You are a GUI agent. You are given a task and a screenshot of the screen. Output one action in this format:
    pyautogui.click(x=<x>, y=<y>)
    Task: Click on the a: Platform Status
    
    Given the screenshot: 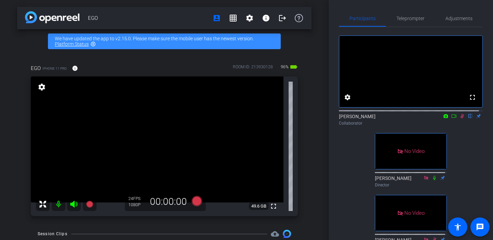 What is the action you would take?
    pyautogui.click(x=71, y=44)
    